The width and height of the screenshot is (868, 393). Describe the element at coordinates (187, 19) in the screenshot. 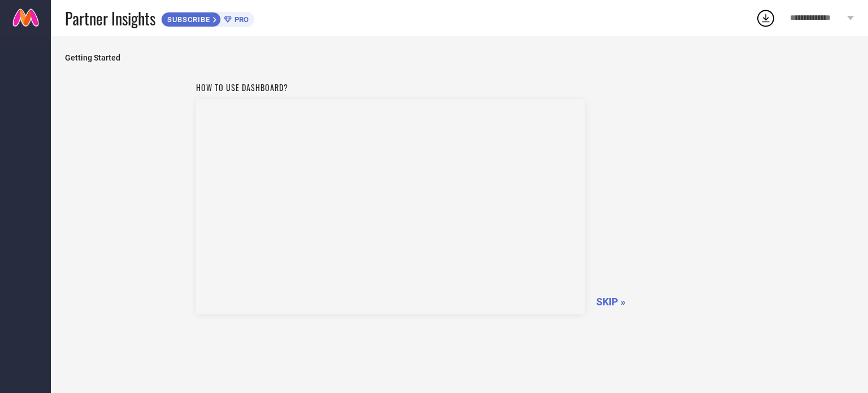

I see `span: SUBSCRIBE` at that location.